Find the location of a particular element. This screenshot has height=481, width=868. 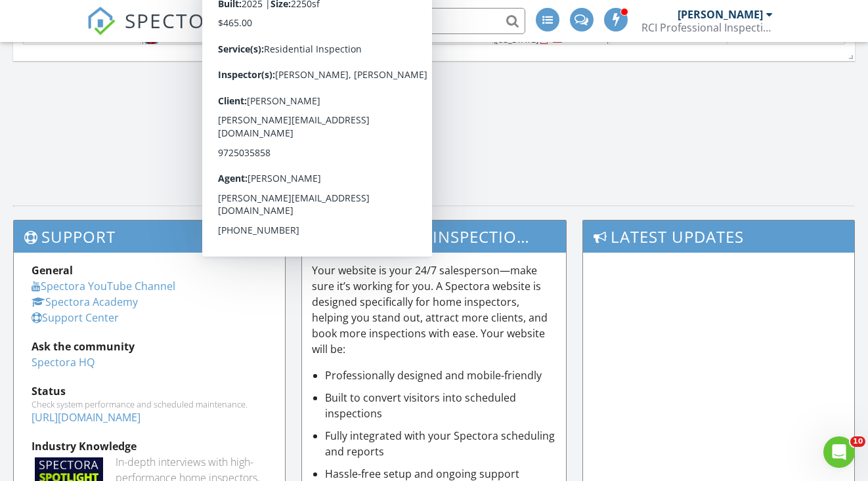

h3: Book More Inspections is located at coordinates (434, 237).